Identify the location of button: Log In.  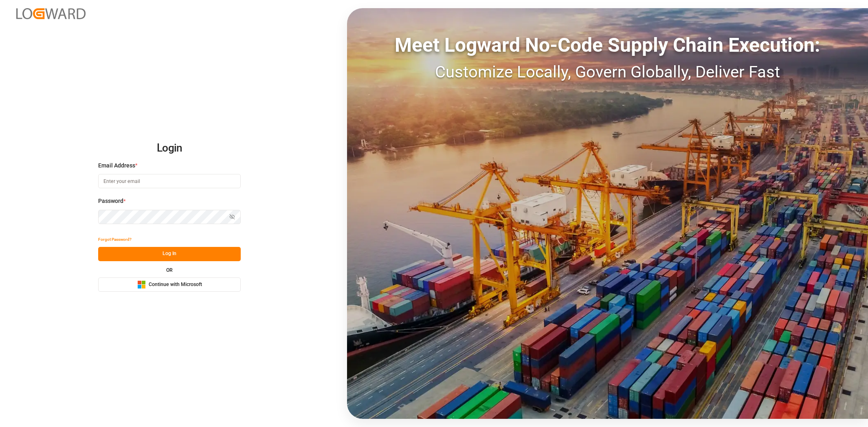
(169, 254).